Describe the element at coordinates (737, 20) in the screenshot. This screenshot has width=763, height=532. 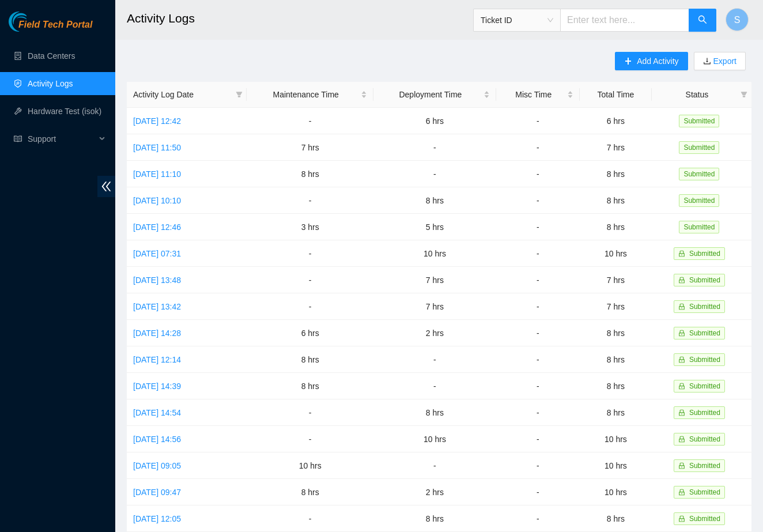
I see `button: S` at that location.